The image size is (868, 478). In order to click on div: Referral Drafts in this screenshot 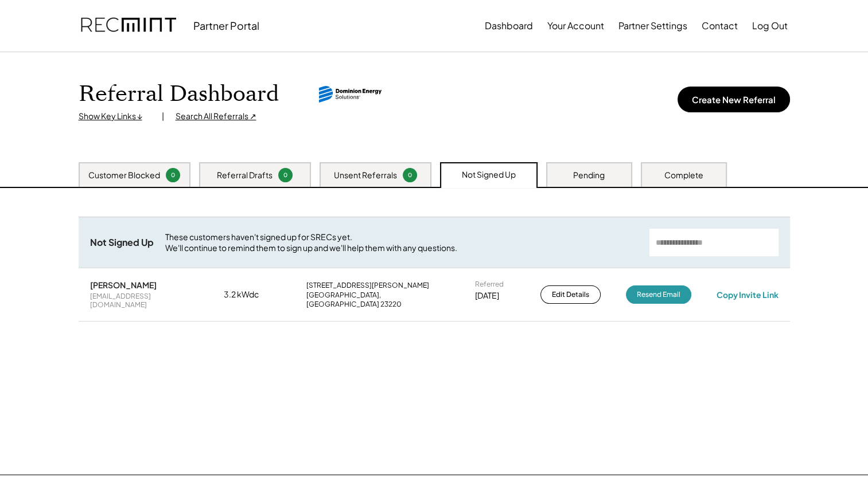, I will do `click(244, 175)`.